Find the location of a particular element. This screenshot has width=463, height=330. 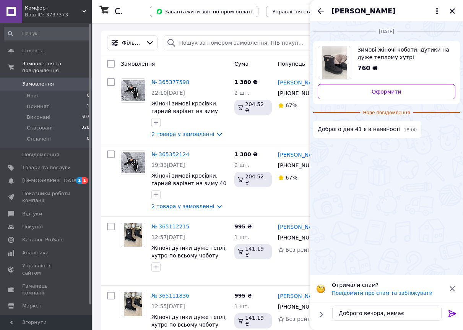

a: Оформити is located at coordinates (386, 92).